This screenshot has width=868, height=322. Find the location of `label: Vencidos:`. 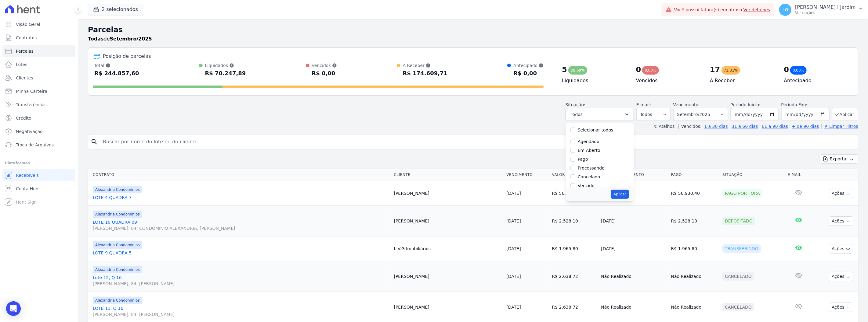

label: Vencidos: is located at coordinates (690, 126).